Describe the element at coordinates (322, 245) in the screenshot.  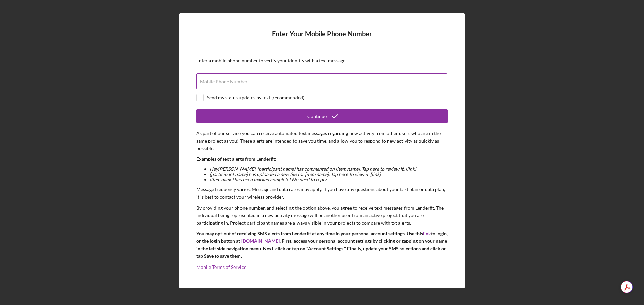
I see `p: You may opt-out of receiving SMS alerts from Lenderfit at any time in your personal account setti...` at that location.